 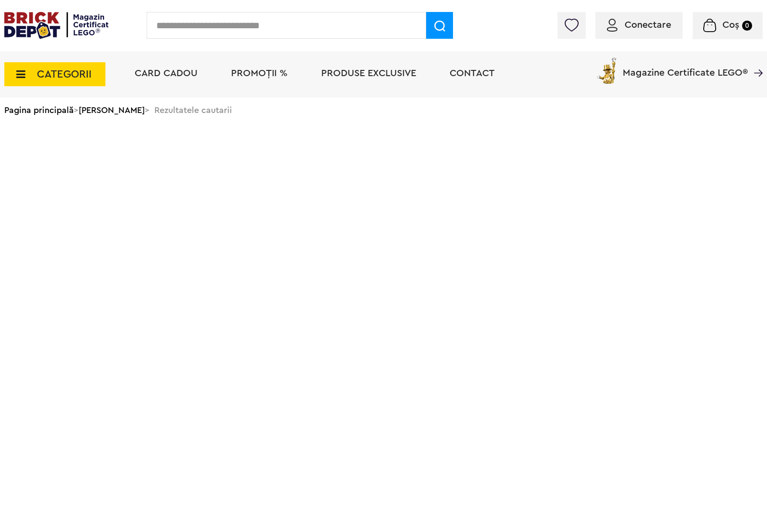 I want to click on span: Conectare, so click(x=647, y=25).